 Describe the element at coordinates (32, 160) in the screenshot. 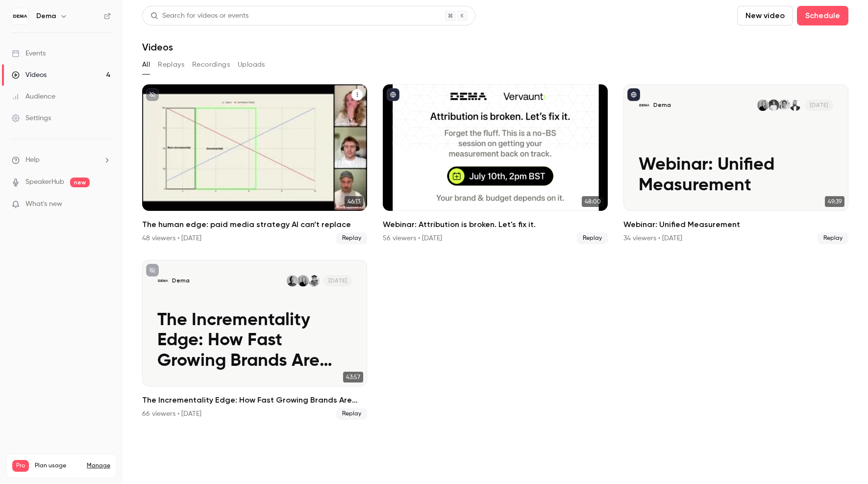

I see `span: Help` at that location.